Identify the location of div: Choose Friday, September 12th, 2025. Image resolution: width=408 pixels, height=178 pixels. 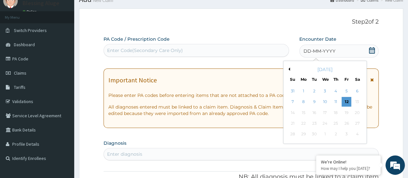
(346, 102).